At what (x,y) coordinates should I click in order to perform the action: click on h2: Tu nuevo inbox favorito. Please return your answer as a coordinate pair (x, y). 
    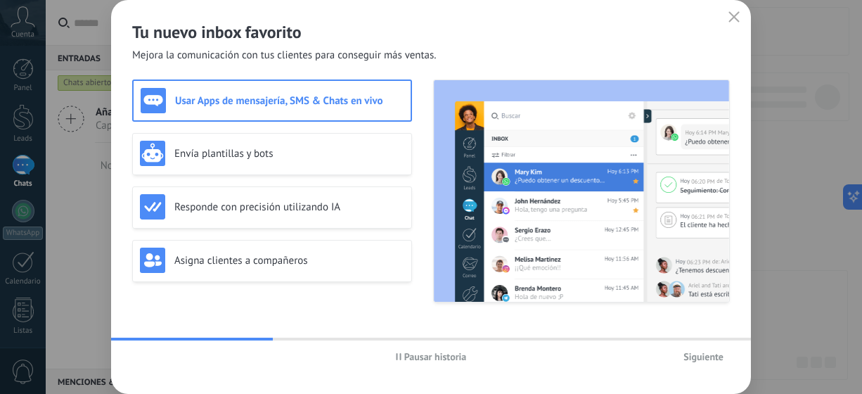
    Looking at the image, I should click on (431, 32).